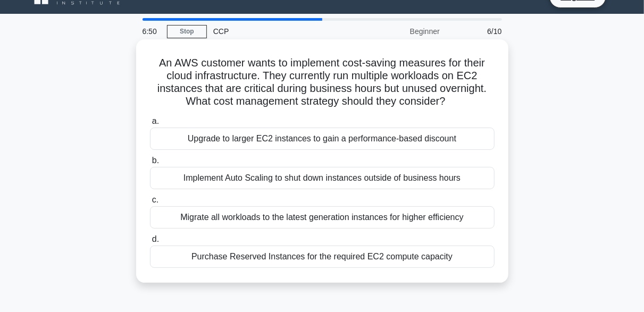 The height and width of the screenshot is (312, 644). I want to click on div: 6/10, so click(476, 32).